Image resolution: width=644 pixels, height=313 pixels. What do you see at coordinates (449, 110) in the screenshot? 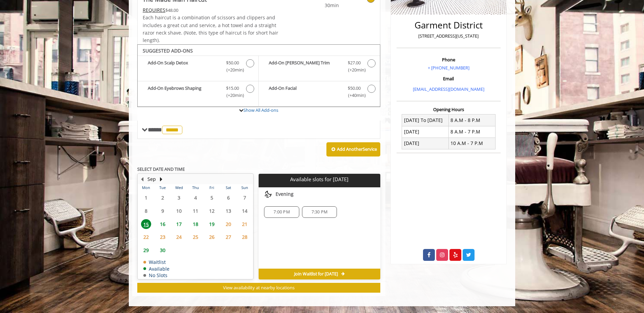
I see `h3: Opening Hours` at bounding box center [449, 110].